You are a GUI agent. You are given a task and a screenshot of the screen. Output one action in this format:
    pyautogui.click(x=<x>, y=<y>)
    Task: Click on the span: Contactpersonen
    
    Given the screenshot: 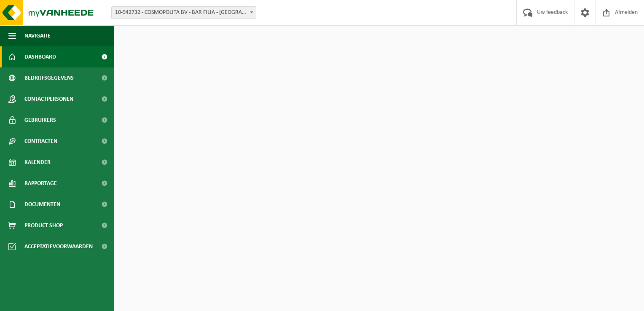 What is the action you would take?
    pyautogui.click(x=49, y=99)
    